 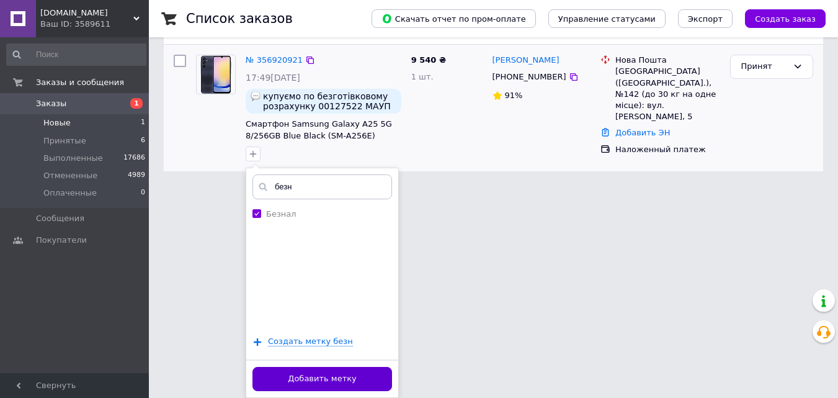 What do you see at coordinates (70, 193) in the screenshot?
I see `span: Оплаченные` at bounding box center [70, 193].